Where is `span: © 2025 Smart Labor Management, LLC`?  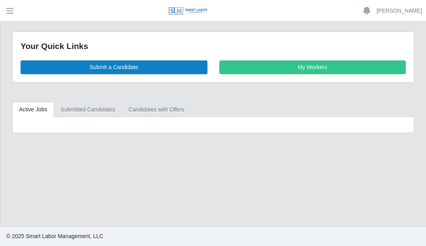 span: © 2025 Smart Labor Management, LLC is located at coordinates (55, 236).